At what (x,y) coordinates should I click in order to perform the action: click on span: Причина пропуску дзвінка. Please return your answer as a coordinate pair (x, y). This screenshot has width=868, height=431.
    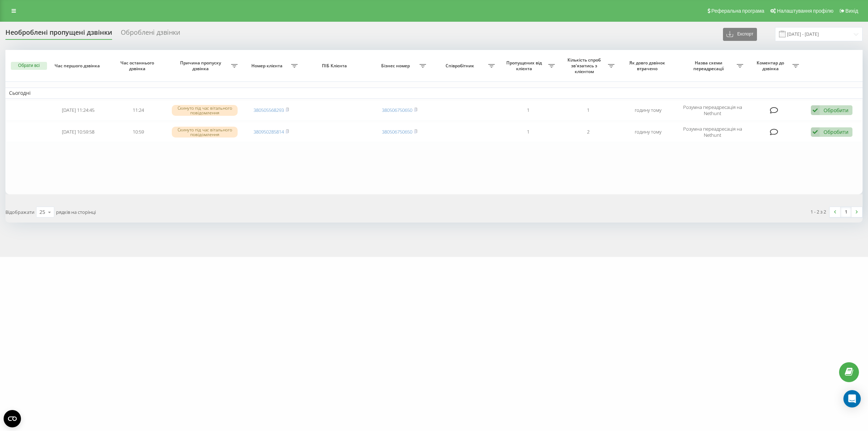
    Looking at the image, I should click on (201, 66).